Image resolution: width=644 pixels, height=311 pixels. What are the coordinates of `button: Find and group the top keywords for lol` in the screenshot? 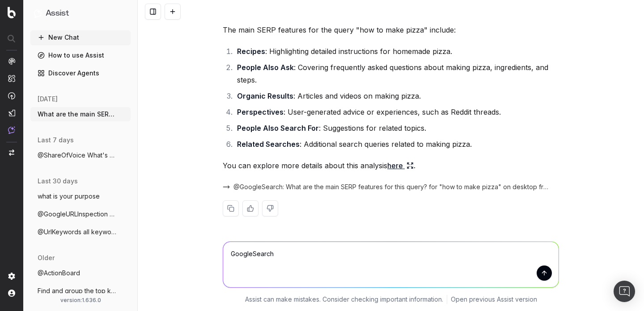 It's located at (80, 291).